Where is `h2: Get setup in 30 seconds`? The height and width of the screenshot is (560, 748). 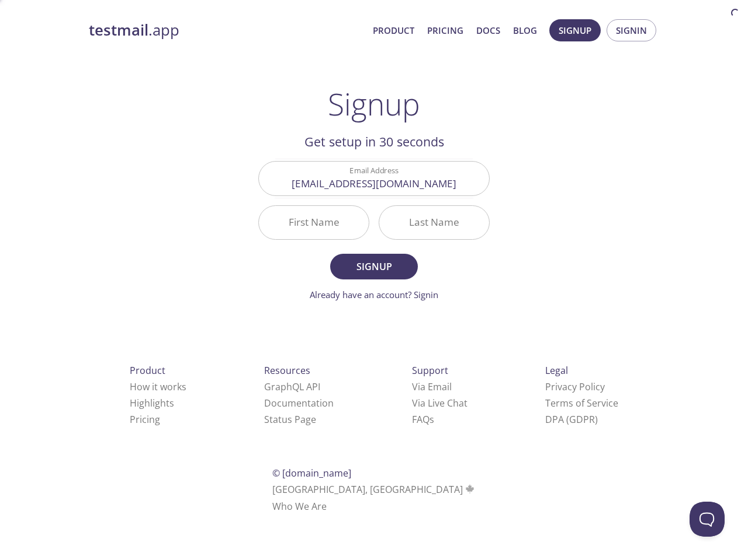 h2: Get setup in 30 seconds is located at coordinates (374, 142).